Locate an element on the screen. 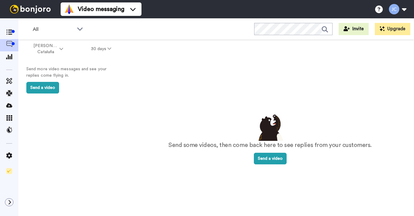  a: Send a video is located at coordinates (270, 159).